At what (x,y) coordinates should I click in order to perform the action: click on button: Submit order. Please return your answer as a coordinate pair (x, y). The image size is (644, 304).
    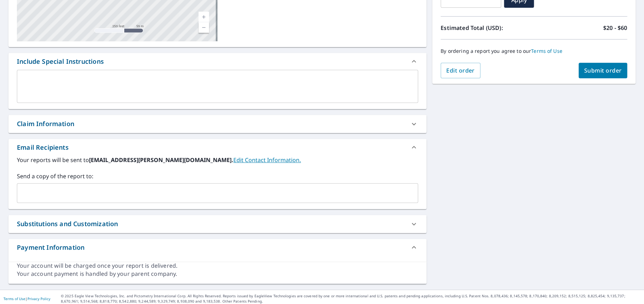
    Looking at the image, I should click on (604, 70).